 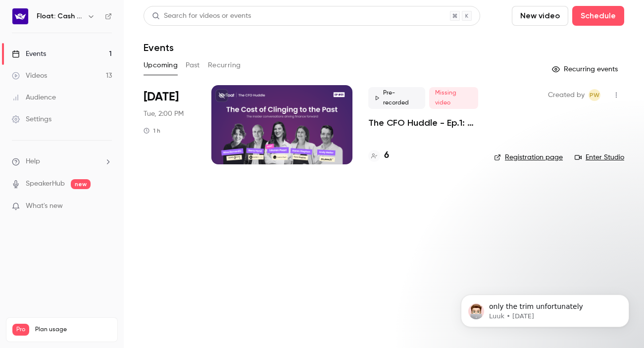 What do you see at coordinates (585, 69) in the screenshot?
I see `button: Recurring events` at bounding box center [585, 69].